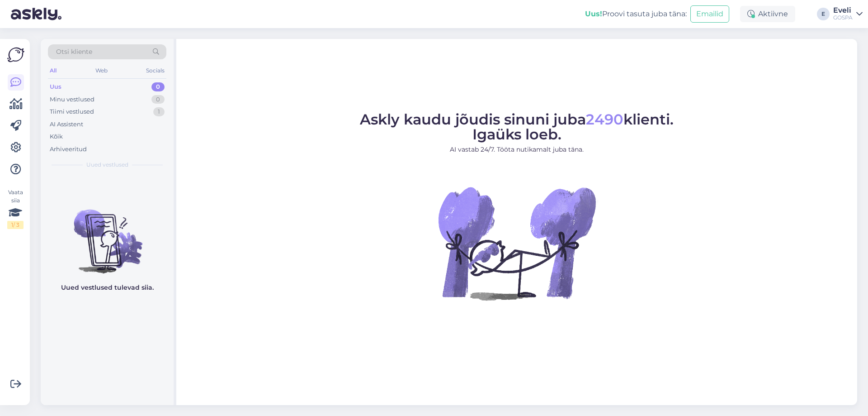 This screenshot has width=868, height=416. I want to click on div: All, so click(53, 71).